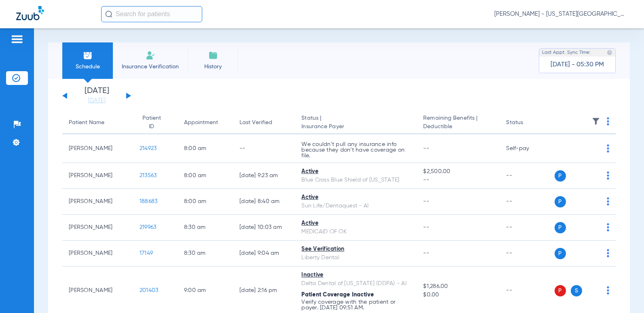  I want to click on span: 17149, so click(146, 253).